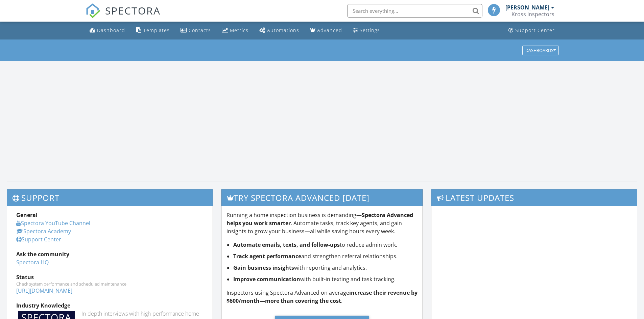 The image size is (644, 319). What do you see at coordinates (110, 277) in the screenshot?
I see `div: Status` at bounding box center [110, 277].